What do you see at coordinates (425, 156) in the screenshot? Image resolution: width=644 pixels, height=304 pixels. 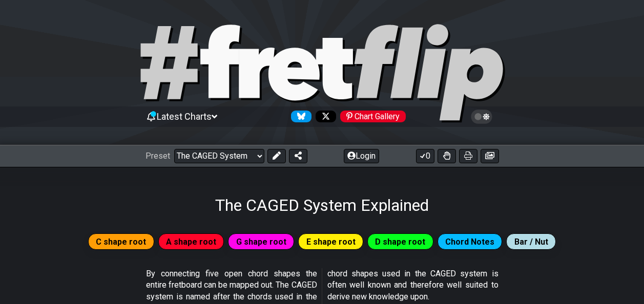 I see `button: 0` at bounding box center [425, 156].